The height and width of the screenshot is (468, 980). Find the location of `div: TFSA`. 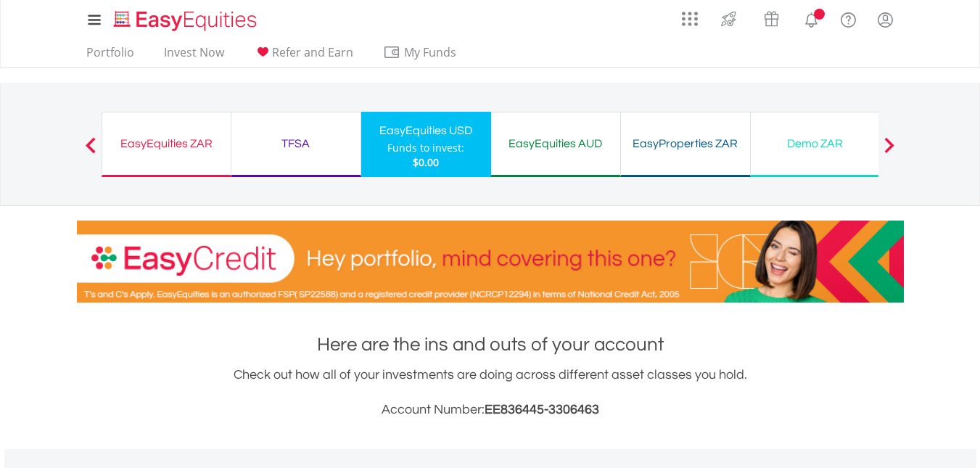

div: TFSA is located at coordinates (296, 144).